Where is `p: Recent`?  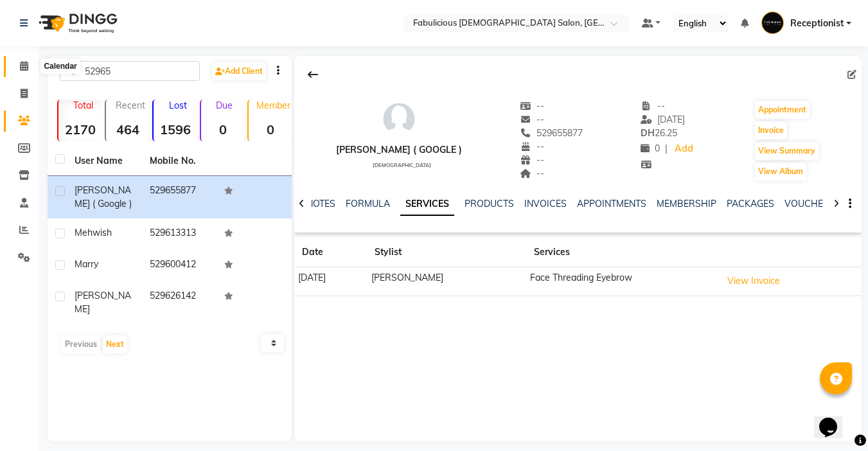
p: Recent is located at coordinates (130, 106).